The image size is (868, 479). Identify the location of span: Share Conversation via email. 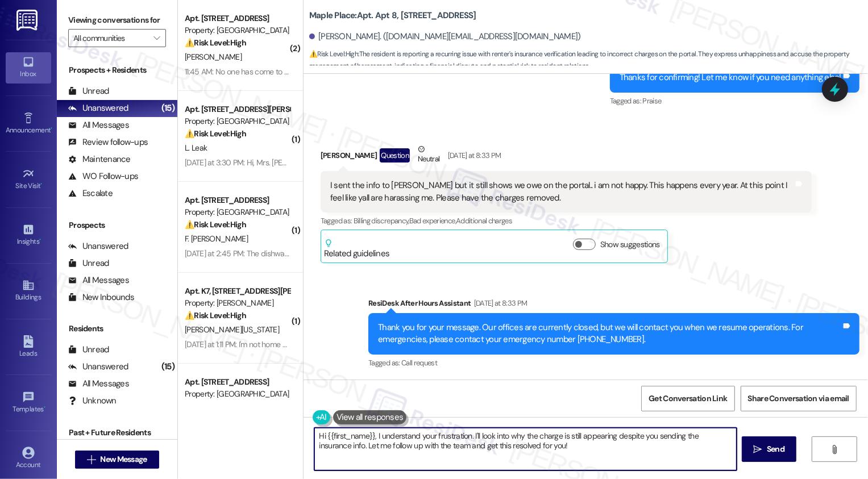
(799, 398).